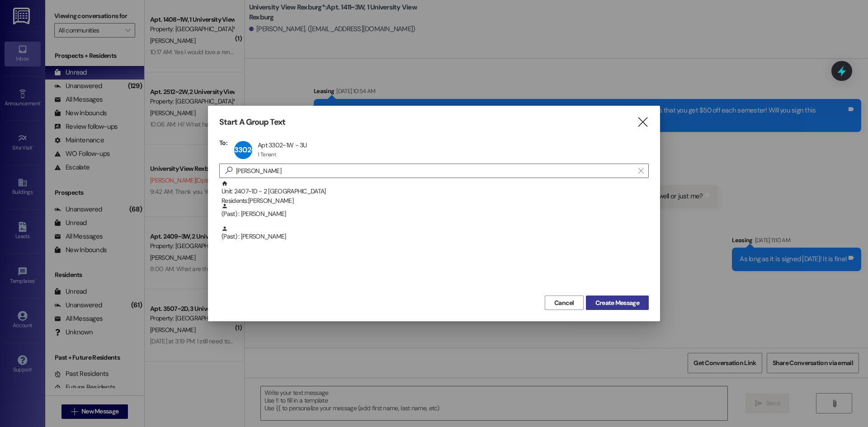 This screenshot has width=868, height=427. What do you see at coordinates (223, 143) in the screenshot?
I see `h3: To:` at bounding box center [223, 143].